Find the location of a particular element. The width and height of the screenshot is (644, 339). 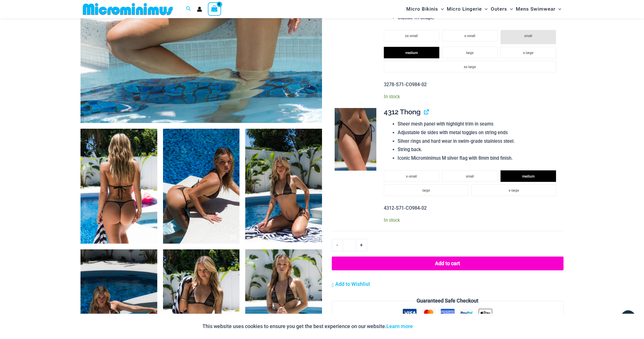

span: Outers is located at coordinates (498, 9).